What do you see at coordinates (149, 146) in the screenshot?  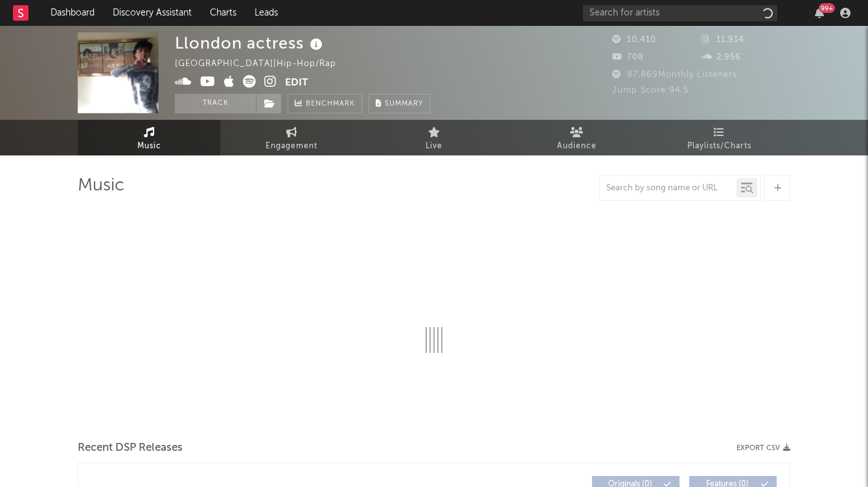 I see `span: Music` at bounding box center [149, 146].